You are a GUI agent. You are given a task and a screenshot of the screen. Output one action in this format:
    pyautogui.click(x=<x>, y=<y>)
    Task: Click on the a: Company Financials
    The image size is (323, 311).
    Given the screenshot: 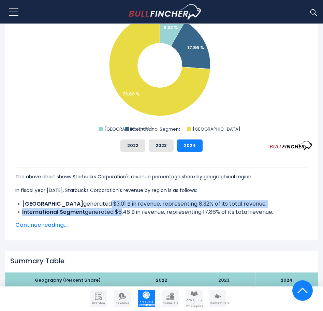 What is the action you would take?
    pyautogui.click(x=170, y=299)
    